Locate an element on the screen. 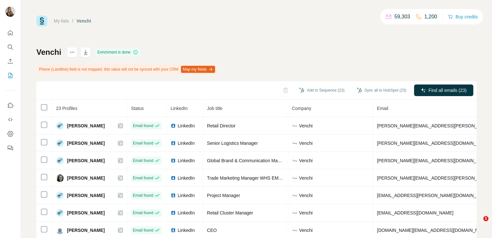  span: 23 Profiles is located at coordinates (67, 108).